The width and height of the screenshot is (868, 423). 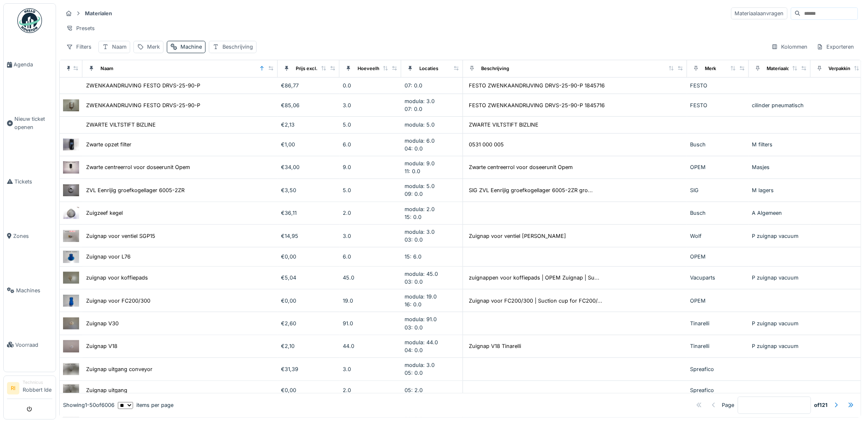 I want to click on div: 19.0, so click(x=371, y=300).